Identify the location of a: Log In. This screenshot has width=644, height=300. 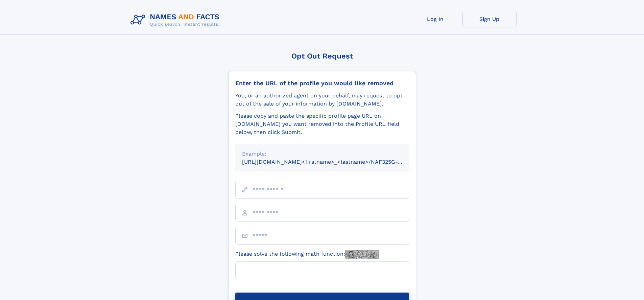
(435, 19).